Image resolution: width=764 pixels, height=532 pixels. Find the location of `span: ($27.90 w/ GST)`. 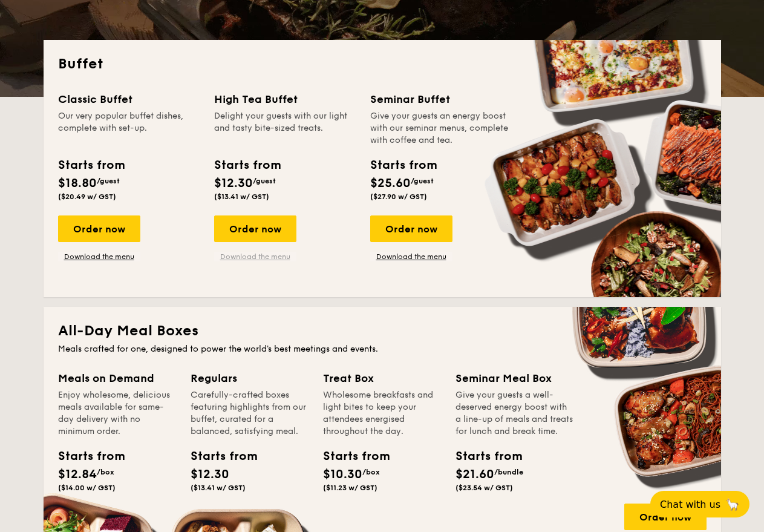

span: ($27.90 w/ GST) is located at coordinates (398, 197).